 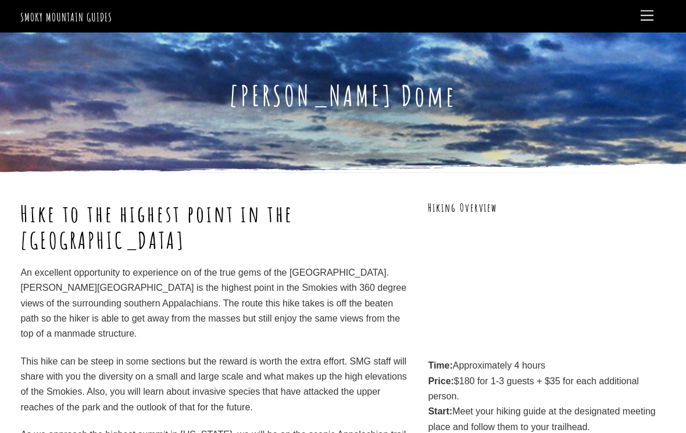 What do you see at coordinates (214, 385) in the screenshot?
I see `p: This hike can be steep in some sections but the reward is worth the extra effort. SMG staff will ...` at bounding box center [214, 385].